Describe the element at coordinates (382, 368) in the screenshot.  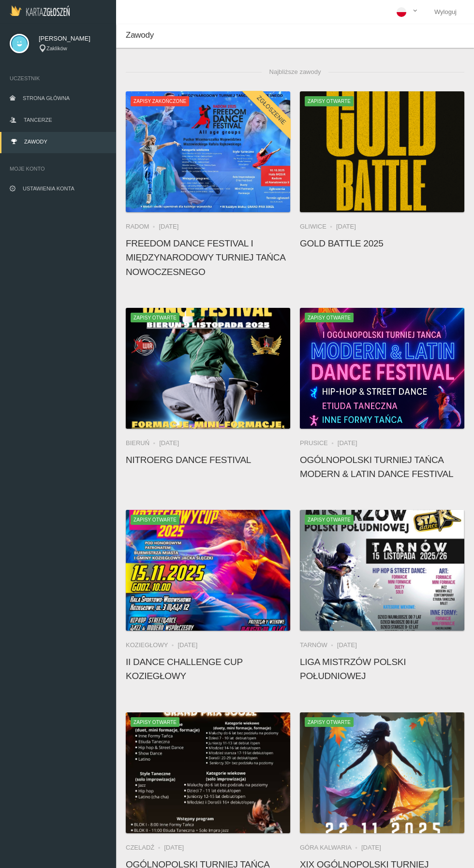
I see `a: Ogólnopolski Turniej Tańca MODERN & LATIN DANCE FESTIVALZapisy otwarte` at that location.